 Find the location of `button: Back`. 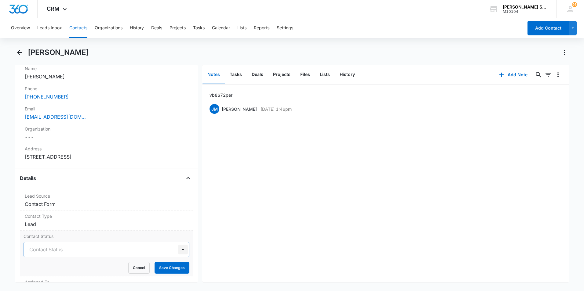

button: Back is located at coordinates (19, 53).